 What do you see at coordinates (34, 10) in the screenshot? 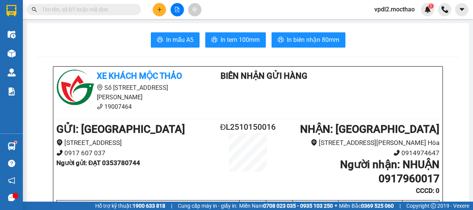
I see `span: search` at bounding box center [34, 10].